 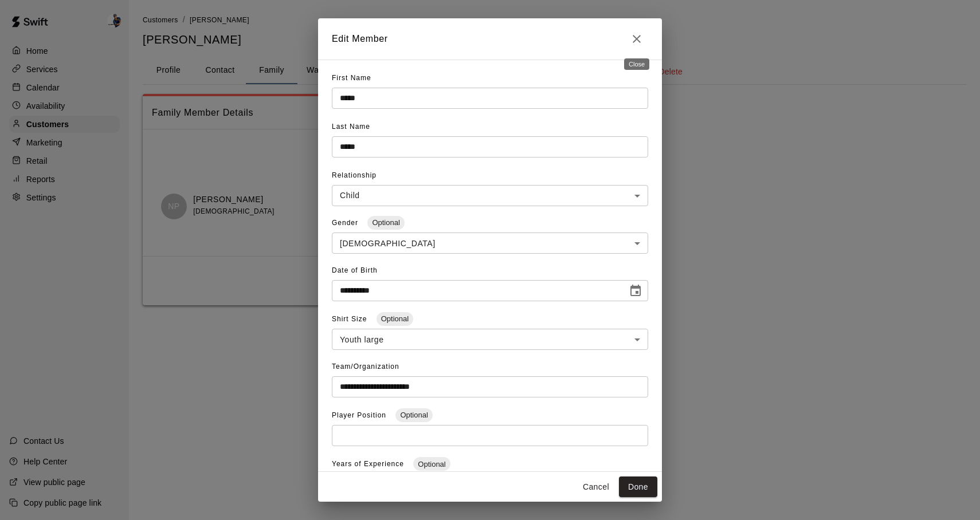 I want to click on span: Shirt Size, so click(x=351, y=319).